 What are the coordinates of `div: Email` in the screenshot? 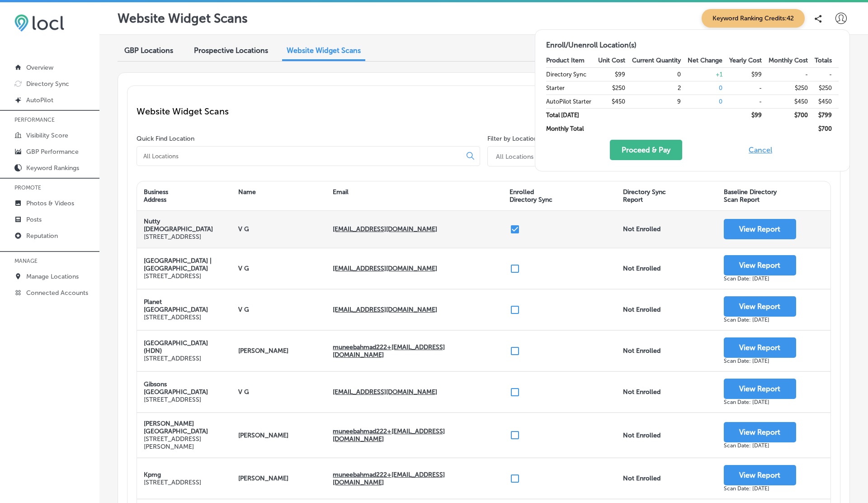 It's located at (341, 192).